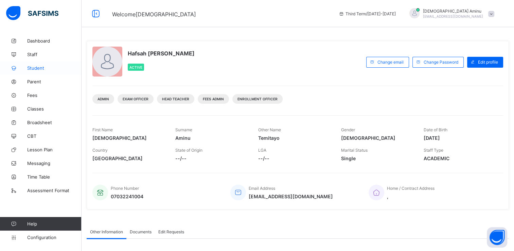 This screenshot has width=514, height=251. I want to click on span: Date of Birth, so click(436, 129).